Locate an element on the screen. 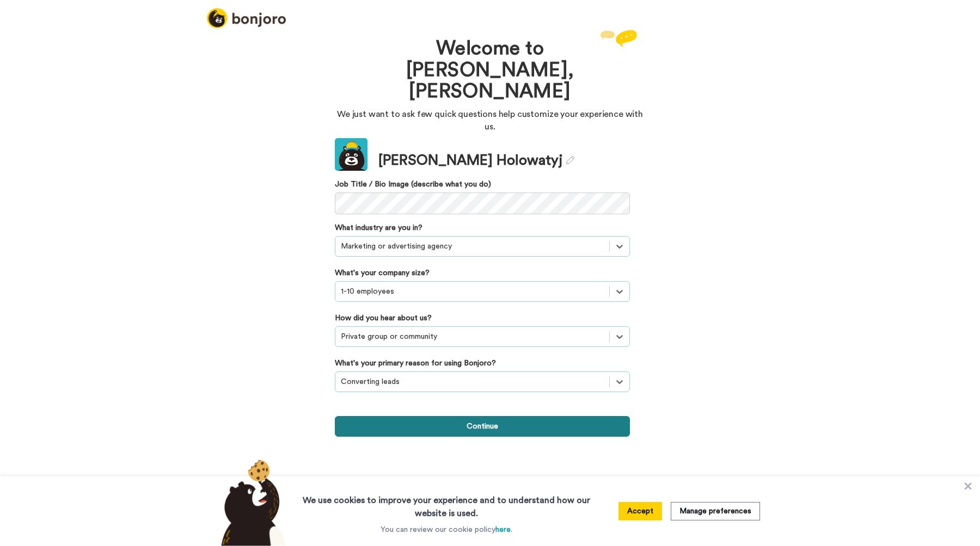 The image size is (980, 546). h3: We use cookies to improve your experience and to understand how our website is used. is located at coordinates (447, 504).